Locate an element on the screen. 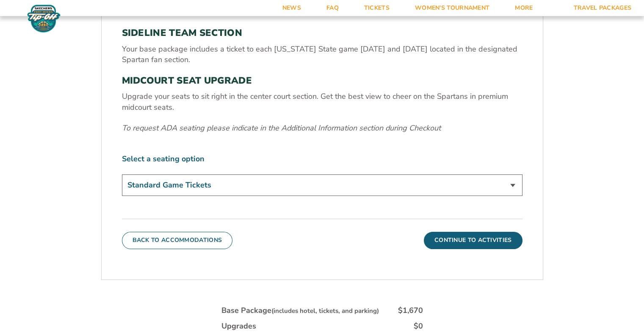 The width and height of the screenshot is (644, 334). h3: MIDCOURT SEAT UPGRADE is located at coordinates (322, 81).